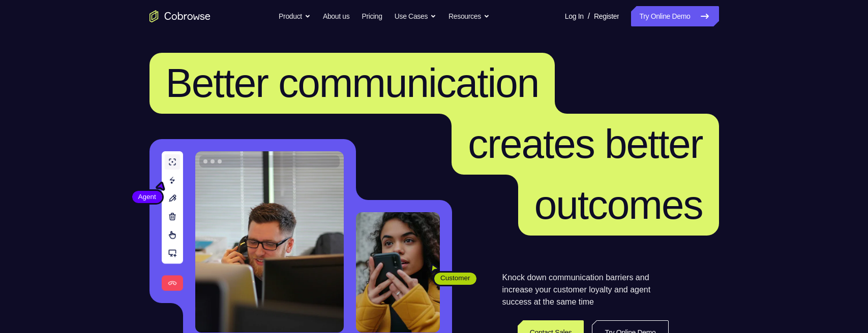  Describe the element at coordinates (574, 16) in the screenshot. I see `a: Log In` at that location.